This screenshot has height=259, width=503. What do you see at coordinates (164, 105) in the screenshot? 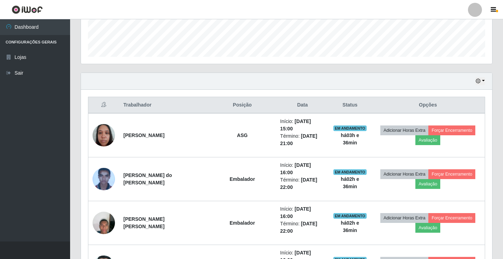
I see `th: Trabalhador` at bounding box center [164, 105].